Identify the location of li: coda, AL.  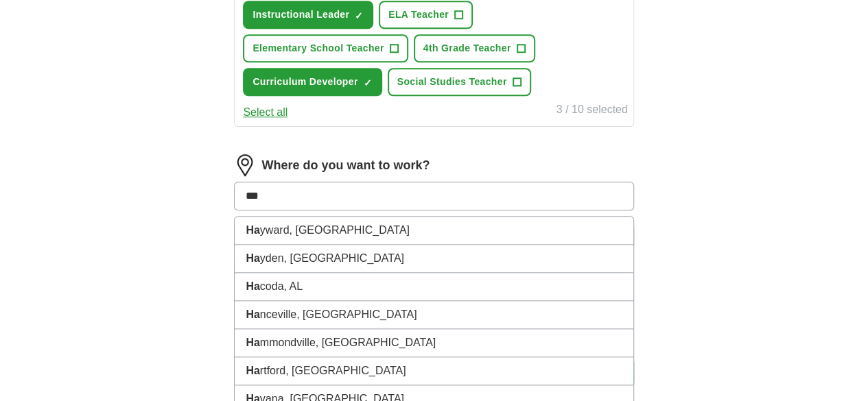
(434, 287).